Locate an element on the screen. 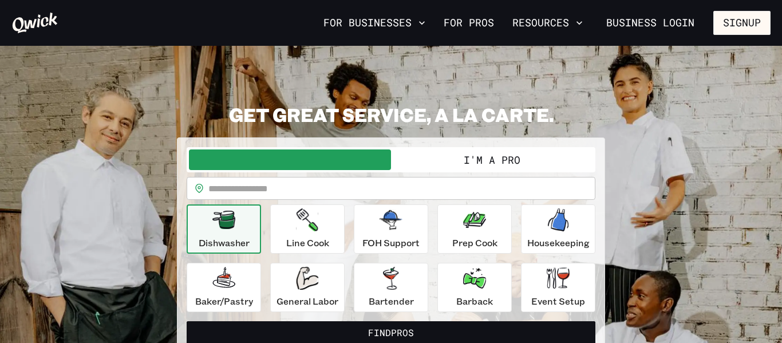 The image size is (782, 343). button: Baker/Pastry is located at coordinates (224, 287).